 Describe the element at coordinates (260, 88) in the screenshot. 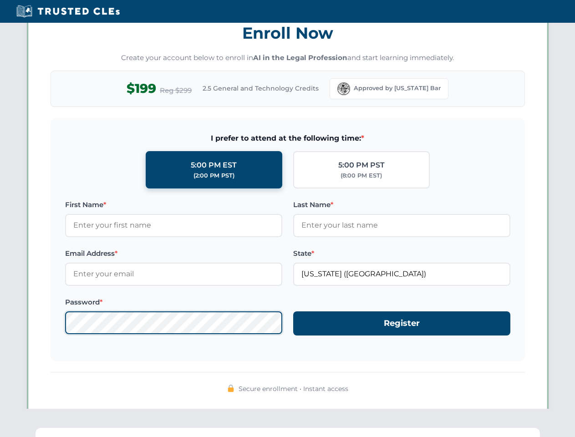

I see `span: 2.5 General and Technology Credits` at that location.